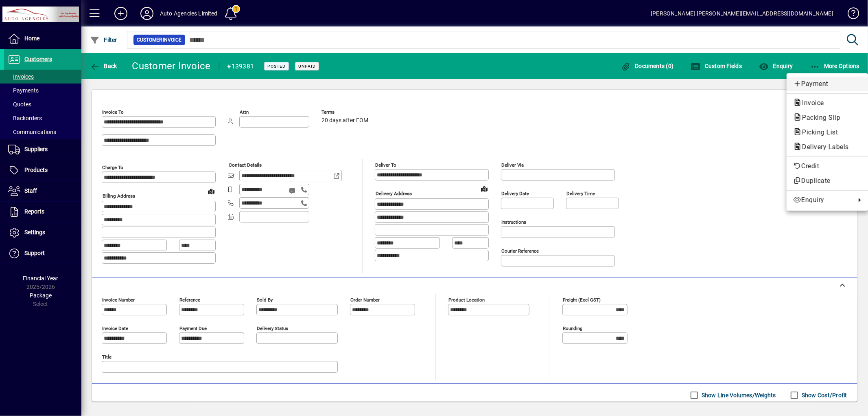 The width and height of the screenshot is (868, 416). I want to click on span: Payment, so click(828, 84).